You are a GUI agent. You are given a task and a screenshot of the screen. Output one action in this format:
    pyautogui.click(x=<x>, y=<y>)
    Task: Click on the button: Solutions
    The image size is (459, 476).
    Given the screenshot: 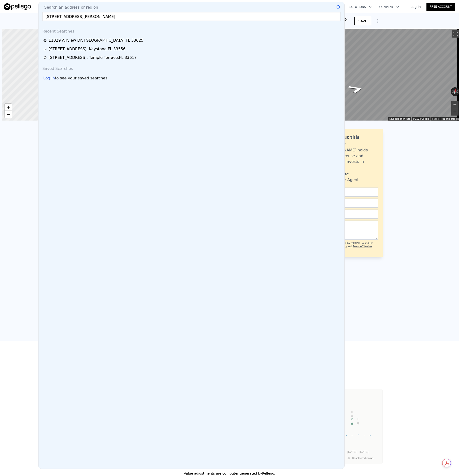 What is the action you would take?
    pyautogui.click(x=360, y=7)
    